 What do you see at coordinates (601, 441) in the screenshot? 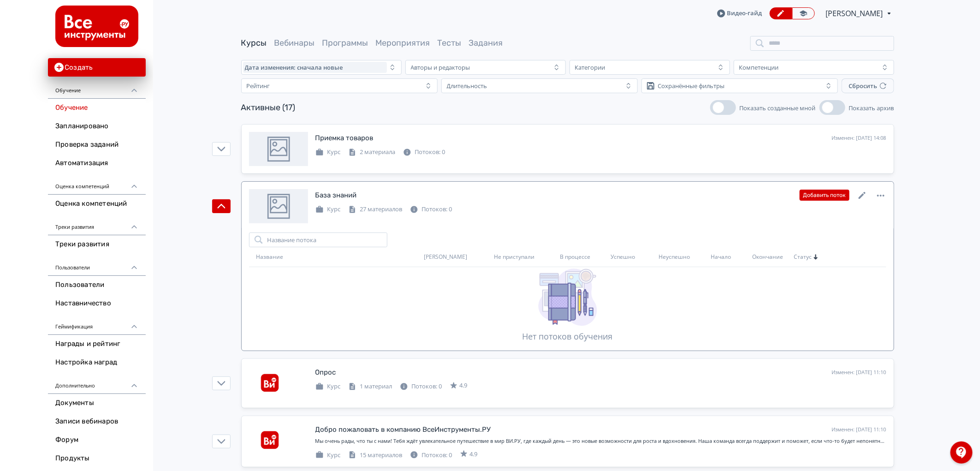
I see `div: Мы очень рады, что ты с нами! Тебя ждёт увлекательное путешествие в мир ВИ.РУ, где каждый день — ...` at bounding box center [601, 441].